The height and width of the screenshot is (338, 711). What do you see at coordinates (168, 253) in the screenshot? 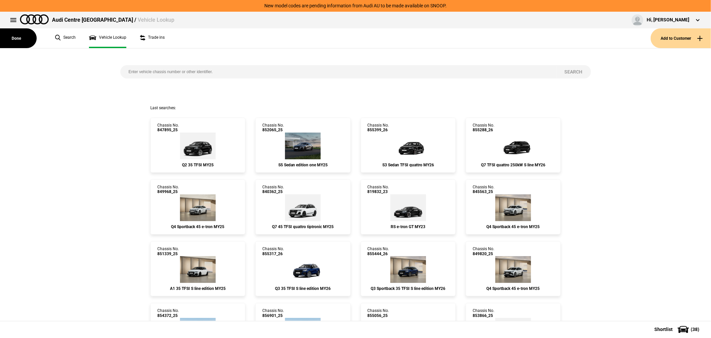
I see `span: 851339_25` at bounding box center [168, 253].